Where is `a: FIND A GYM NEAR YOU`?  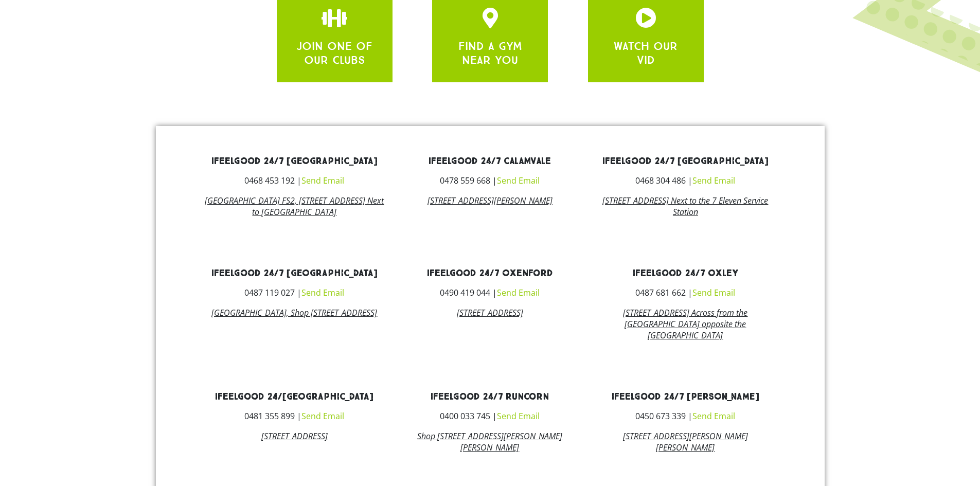
a: FIND A GYM NEAR YOU is located at coordinates (491, 53).